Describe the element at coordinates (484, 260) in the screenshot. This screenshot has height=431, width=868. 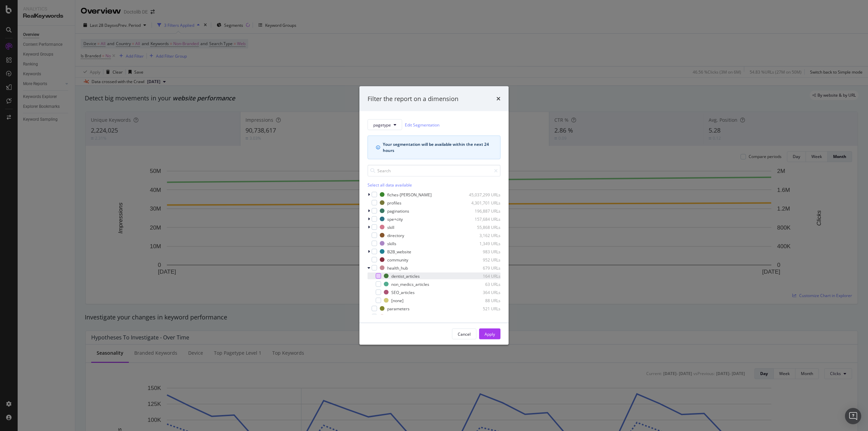
I see `div: 952 URLs` at that location.